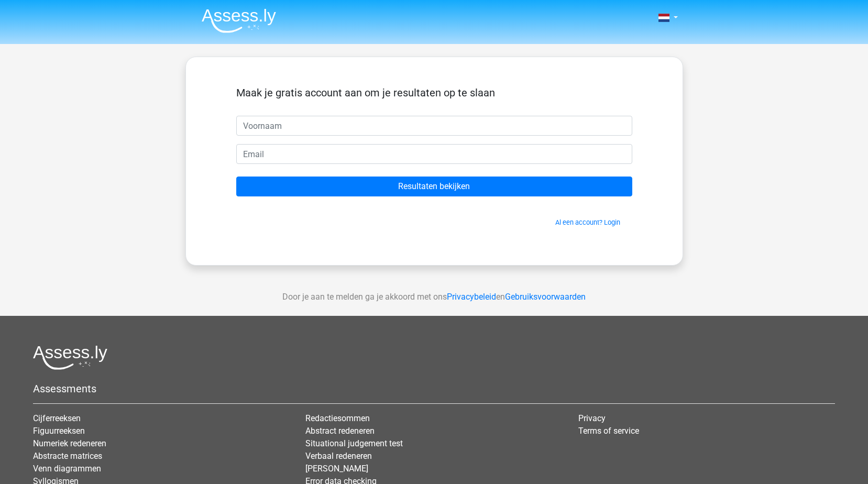  What do you see at coordinates (434, 388) in the screenshot?
I see `h5: Assessments` at bounding box center [434, 388].